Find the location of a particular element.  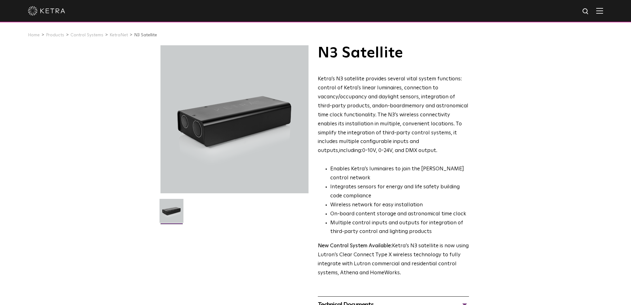

li: On-board content storage and astronomical time clock is located at coordinates (399, 214).